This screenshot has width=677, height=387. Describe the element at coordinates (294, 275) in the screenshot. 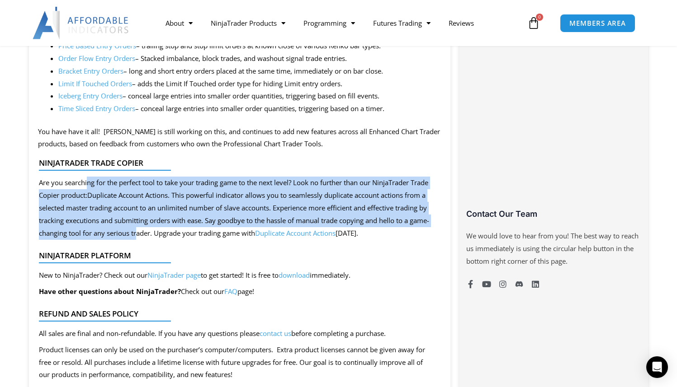

I see `a: download` at that location.